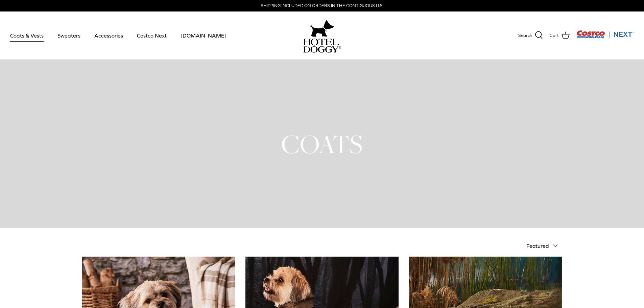  What do you see at coordinates (69, 35) in the screenshot?
I see `a: Sweaters` at bounding box center [69, 35].